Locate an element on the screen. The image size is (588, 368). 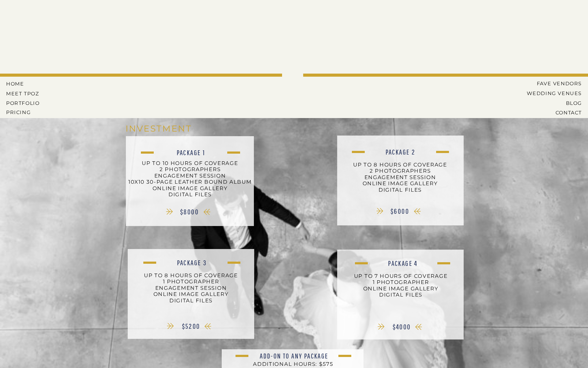
h2: PackAgE 4 is located at coordinates (403, 263).